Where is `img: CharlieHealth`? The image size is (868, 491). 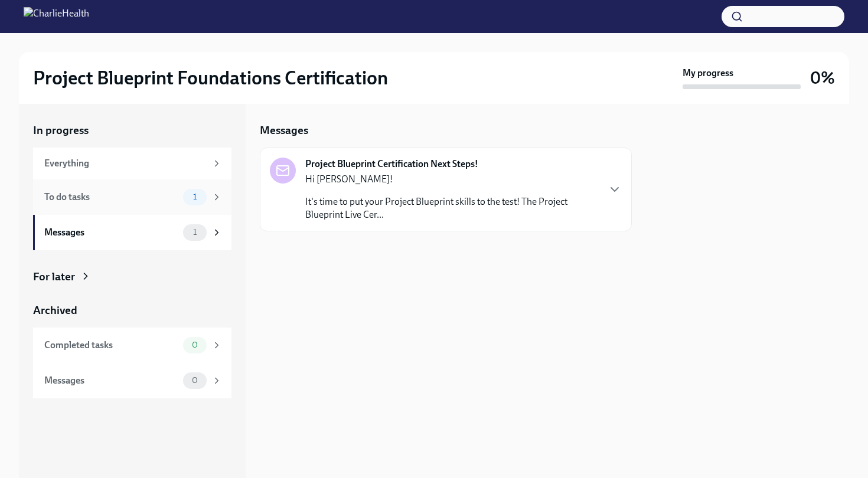
img: CharlieHealth is located at coordinates (56, 16).